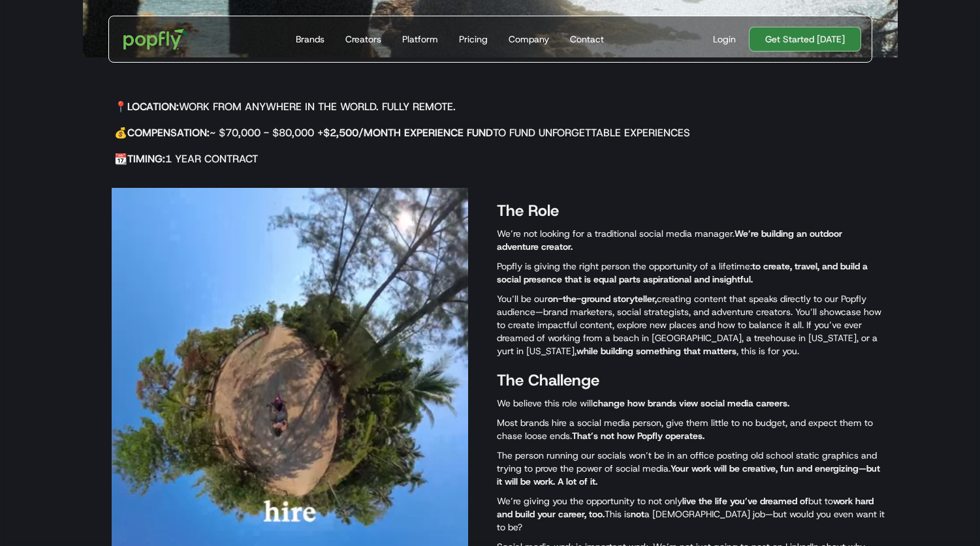 Image resolution: width=980 pixels, height=546 pixels. I want to click on strong: We’re building an outdoor adventure creator., so click(670, 240).